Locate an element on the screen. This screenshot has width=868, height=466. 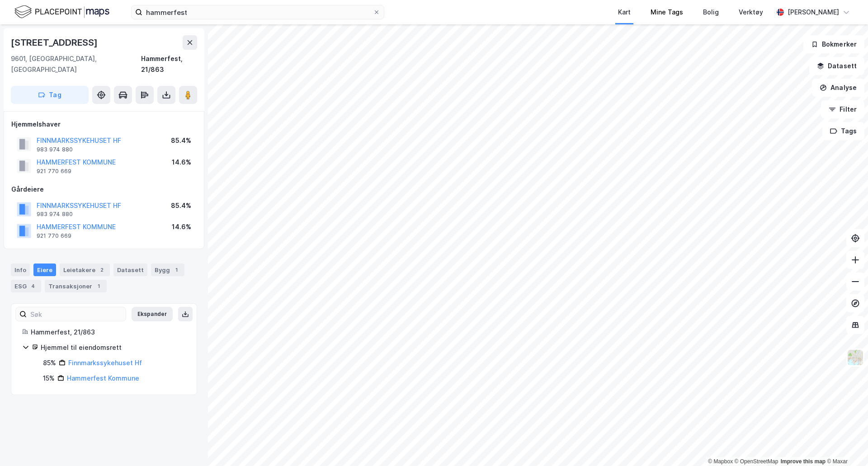
a: OpenStreetMap is located at coordinates (756, 462).